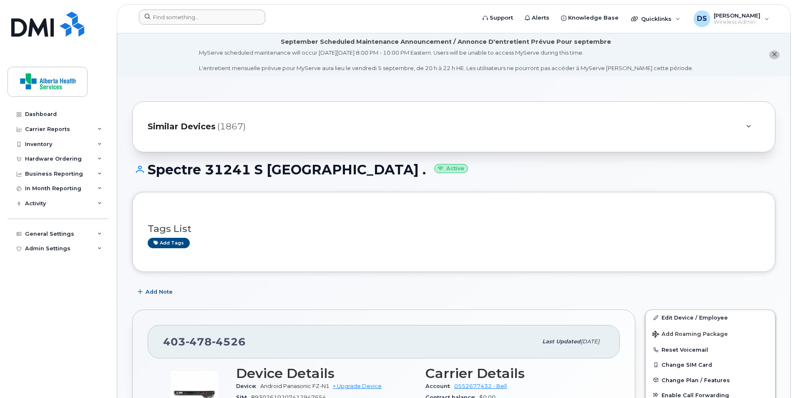 Image resolution: width=795 pixels, height=398 pixels. Describe the element at coordinates (710, 380) in the screenshot. I see `button: Change Plan / Features` at that location.